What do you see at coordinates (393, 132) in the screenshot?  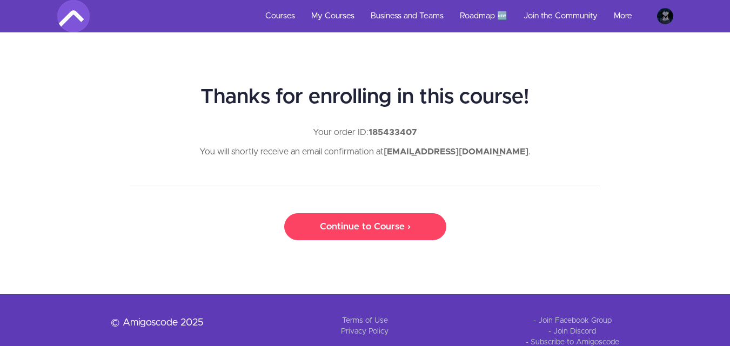 I see `strong: 185433407` at bounding box center [393, 132].